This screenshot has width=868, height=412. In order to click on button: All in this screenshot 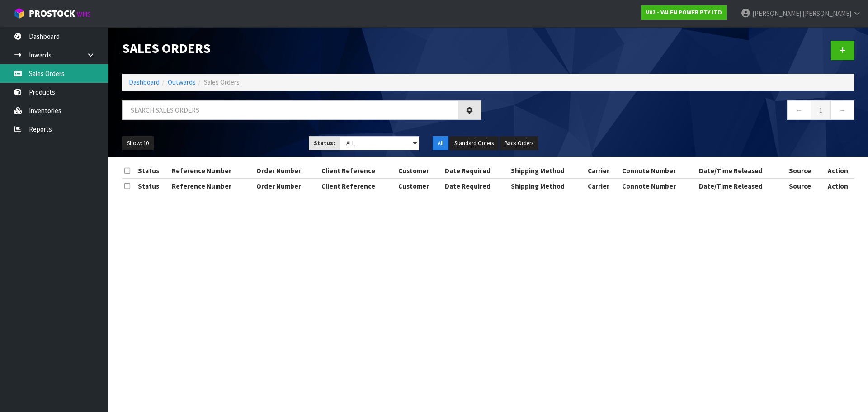, I will do `click(440, 143)`.